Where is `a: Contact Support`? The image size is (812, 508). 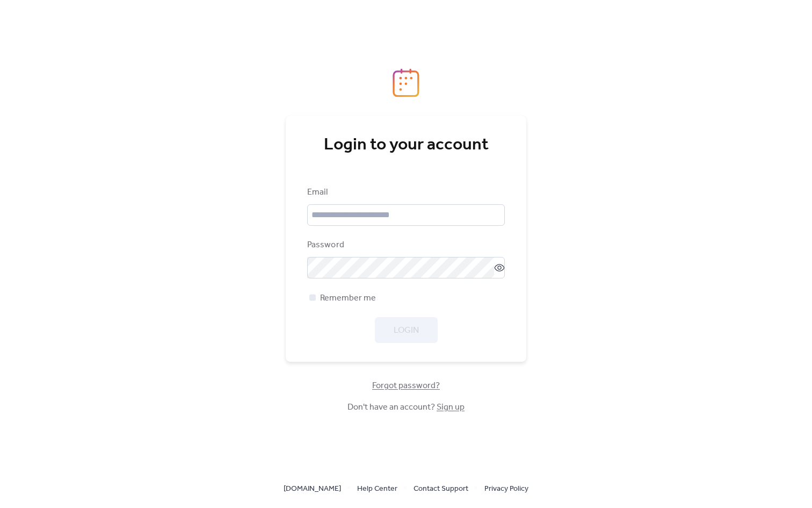 a: Contact Support is located at coordinates (441, 488).